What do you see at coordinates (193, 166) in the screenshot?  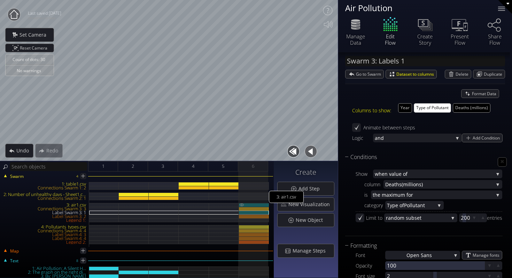 I see `span: 4` at bounding box center [193, 166].